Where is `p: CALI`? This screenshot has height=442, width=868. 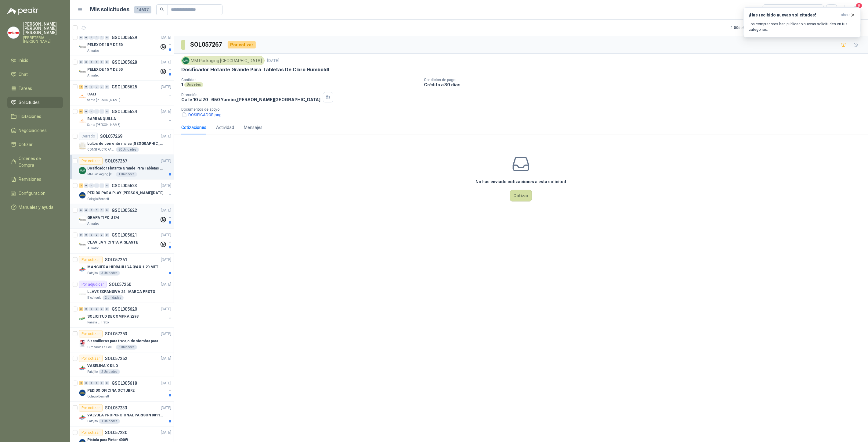
p: CALI is located at coordinates (91, 94).